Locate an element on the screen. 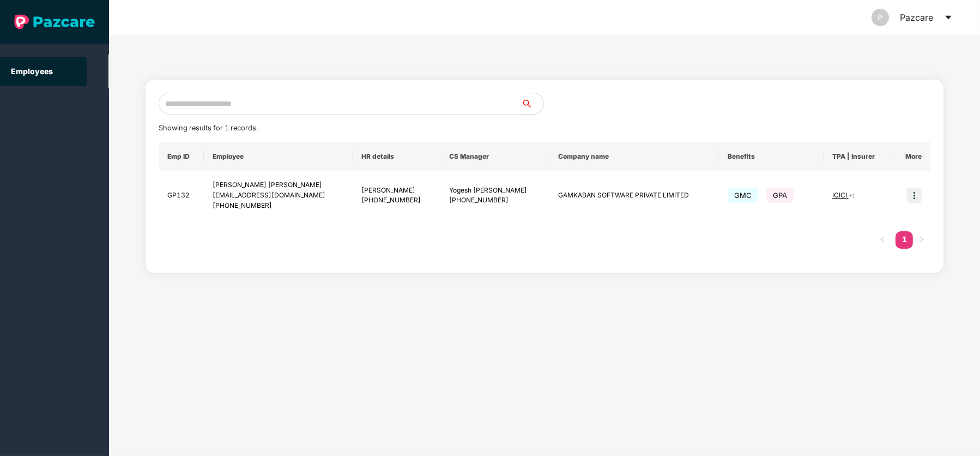 The width and height of the screenshot is (980, 456). span: left is located at coordinates (883, 240).